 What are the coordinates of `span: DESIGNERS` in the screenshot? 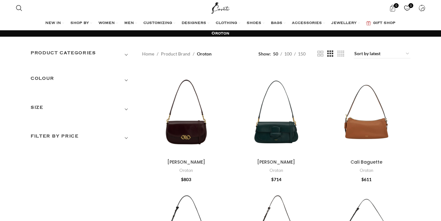 It's located at (194, 23).